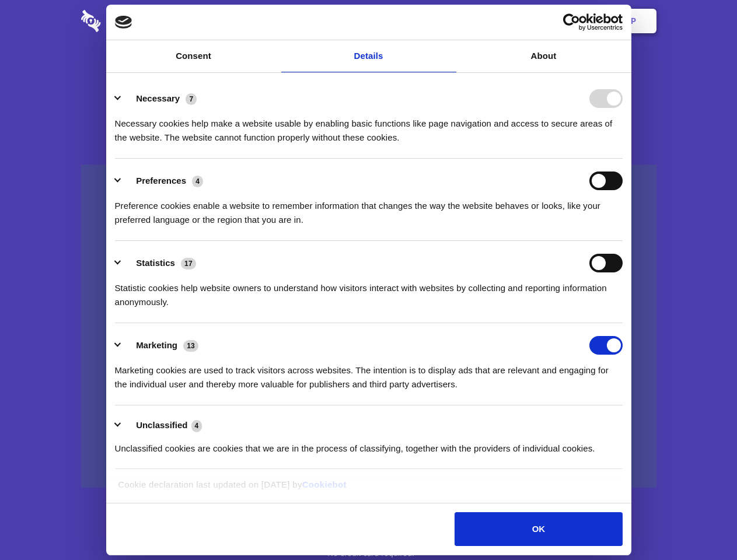 The image size is (737, 560). What do you see at coordinates (571, 22) in the screenshot?
I see `a: Usercentrics Cookiebot - opens in a new window` at bounding box center [571, 22].